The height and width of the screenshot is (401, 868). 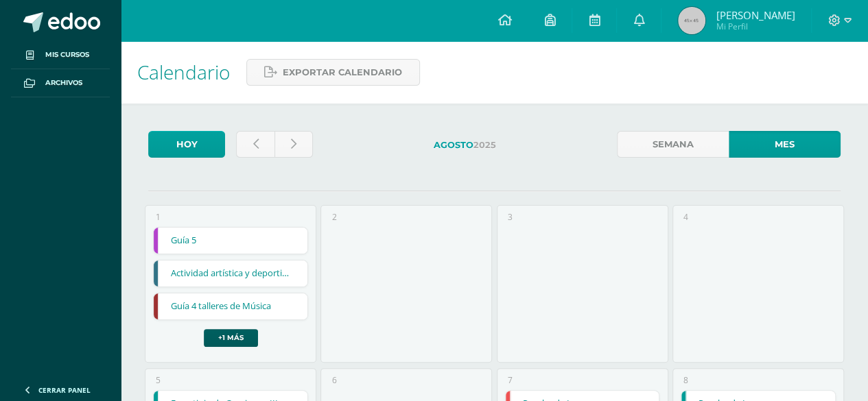 I want to click on span: Mi Perfil, so click(x=755, y=26).